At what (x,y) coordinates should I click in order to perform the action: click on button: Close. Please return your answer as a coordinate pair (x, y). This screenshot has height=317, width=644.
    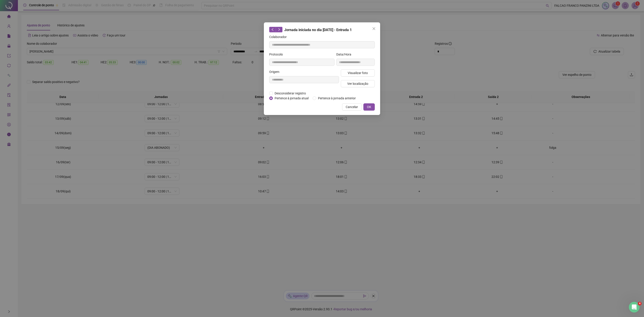
    Looking at the image, I should click on (374, 29).